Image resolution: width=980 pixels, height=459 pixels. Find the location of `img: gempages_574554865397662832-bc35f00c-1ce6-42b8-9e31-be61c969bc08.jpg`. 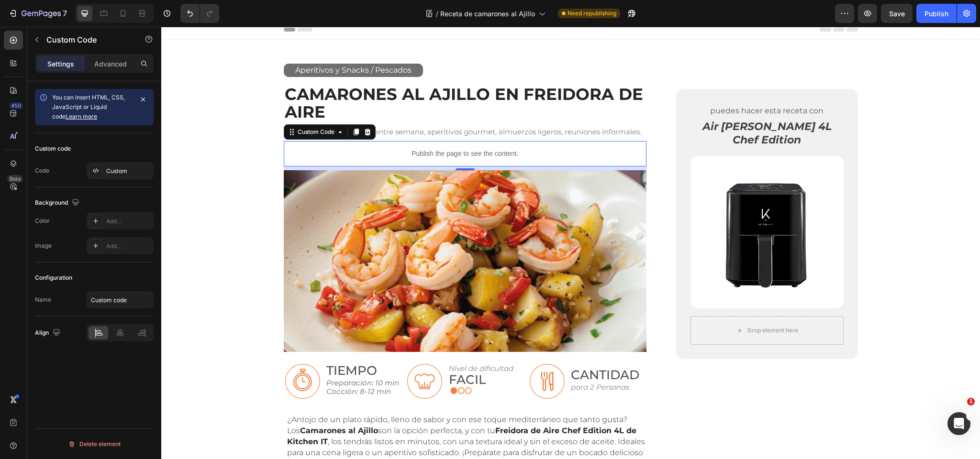

img: gempages_574554865397662832-bc35f00c-1ce6-42b8-9e31-be61c969bc08.jpg is located at coordinates (304, 234).